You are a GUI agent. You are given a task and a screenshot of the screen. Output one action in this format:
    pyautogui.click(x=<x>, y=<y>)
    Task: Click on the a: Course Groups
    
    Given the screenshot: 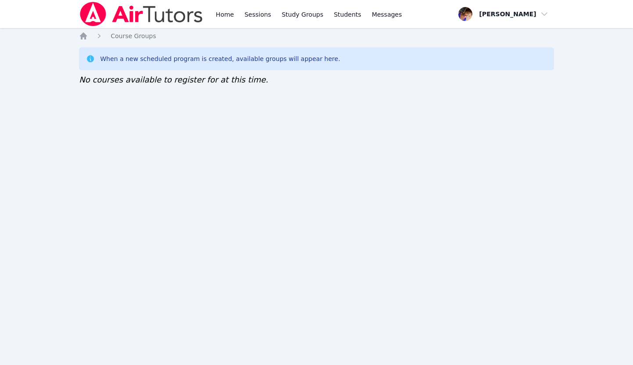 What is the action you would take?
    pyautogui.click(x=133, y=36)
    